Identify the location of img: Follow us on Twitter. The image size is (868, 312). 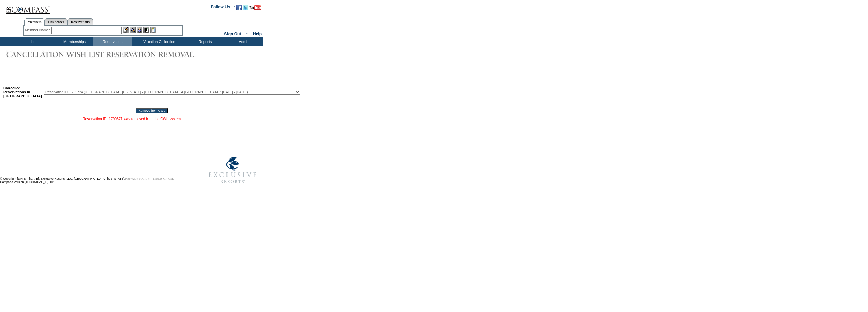
(245, 7).